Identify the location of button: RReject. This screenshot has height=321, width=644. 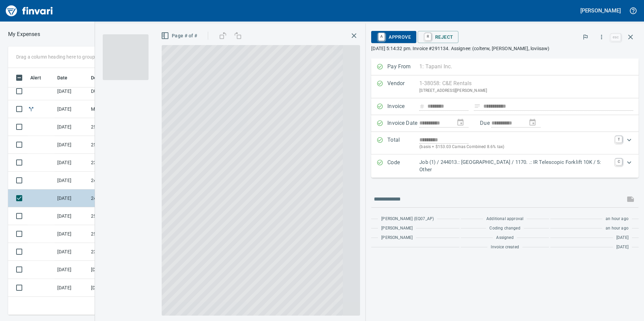
(438, 37).